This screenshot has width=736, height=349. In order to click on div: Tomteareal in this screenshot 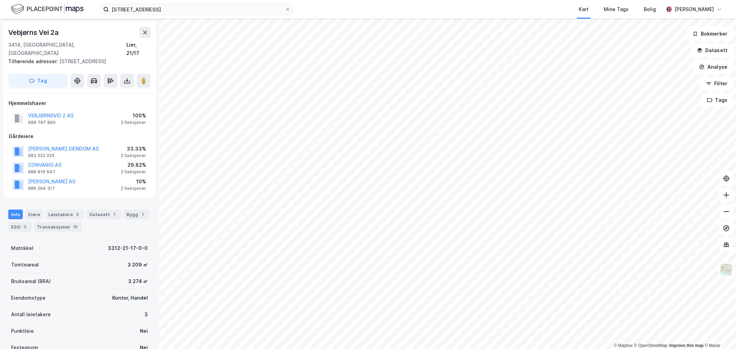, I will do `click(25, 265)`.